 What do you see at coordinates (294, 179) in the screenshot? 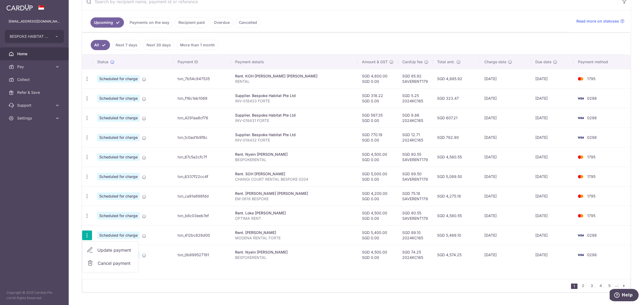
I see `p: CHANGI COURT RENTAL BESPOKE 0204` at bounding box center [294, 179].